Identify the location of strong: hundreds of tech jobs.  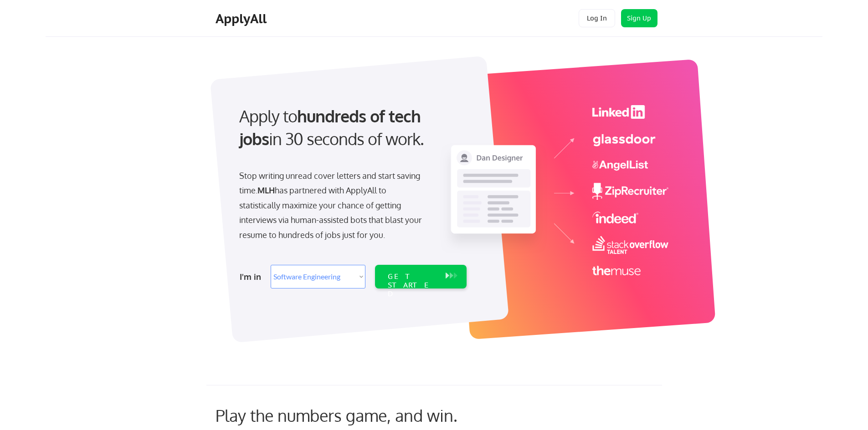
(332, 127).